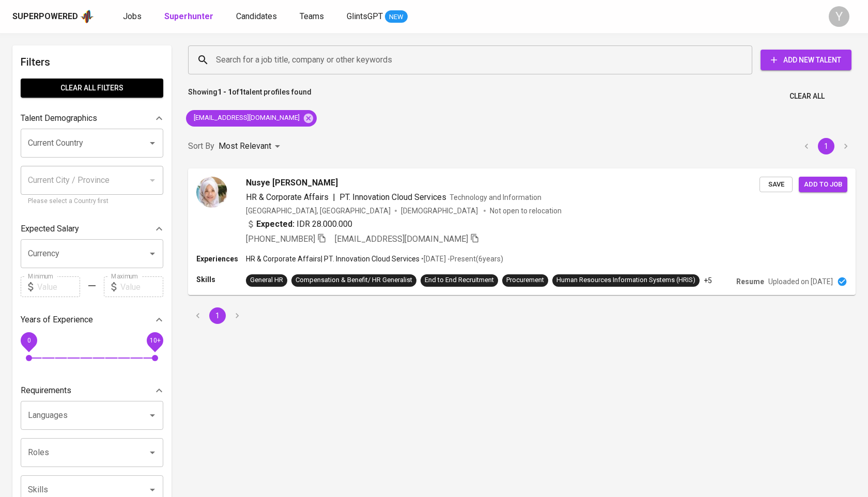 The width and height of the screenshot is (868, 497). Describe the element at coordinates (257, 17) in the screenshot. I see `a: Candidates` at that location.